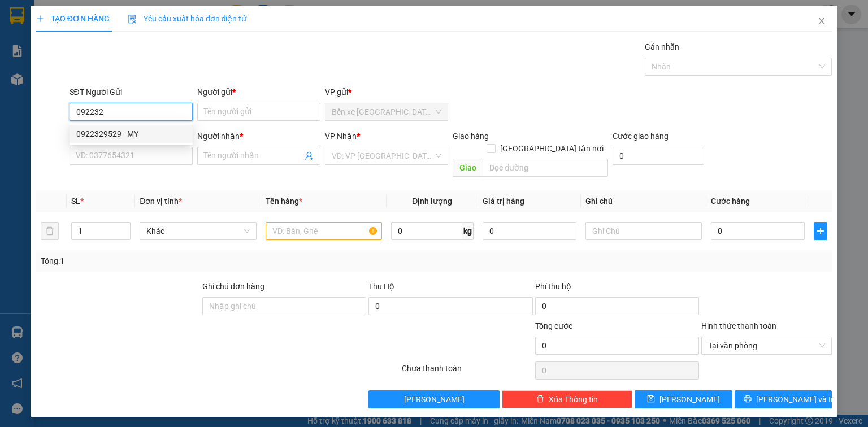  What do you see at coordinates (821, 231) in the screenshot?
I see `button: plus` at bounding box center [821, 231].